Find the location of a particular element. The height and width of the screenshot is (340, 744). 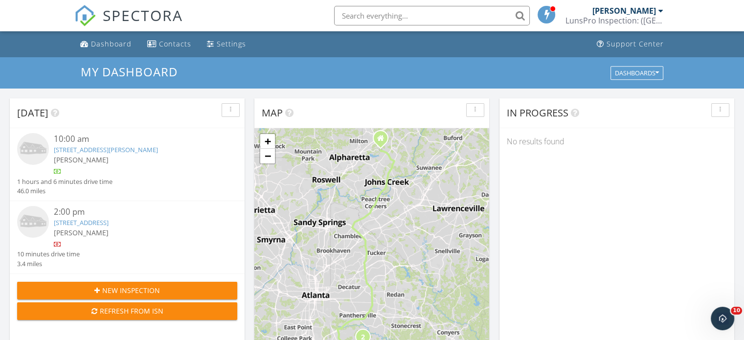

div: 1 hours and 6 minutes drive time is located at coordinates (65, 181).